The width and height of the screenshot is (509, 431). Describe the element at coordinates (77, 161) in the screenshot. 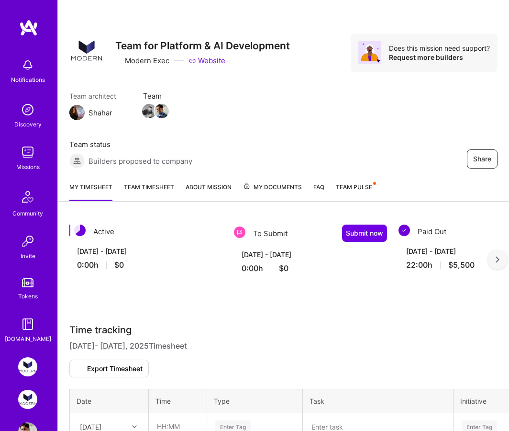

I see `img: Builders proposed to company` at that location.